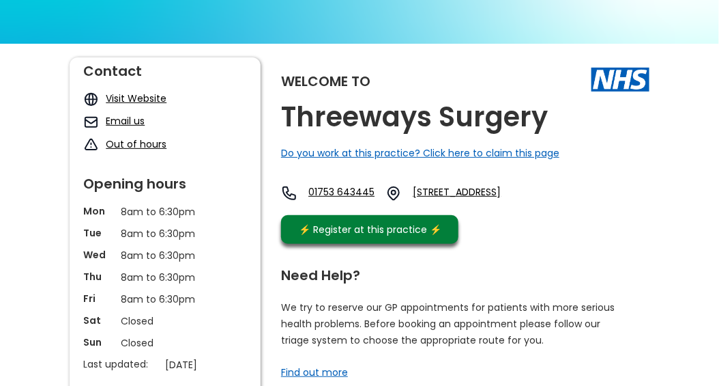 Image resolution: width=719 pixels, height=386 pixels. What do you see at coordinates (420, 153) in the screenshot?
I see `a: Do you work at this practice? Click here to claim this page` at bounding box center [420, 153].